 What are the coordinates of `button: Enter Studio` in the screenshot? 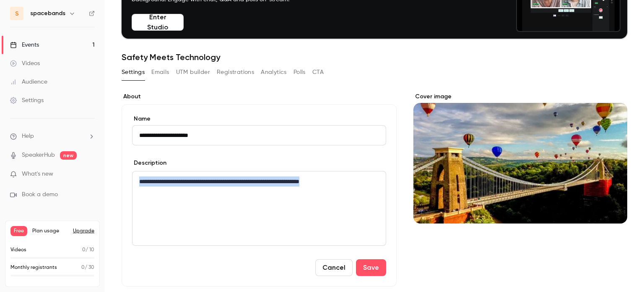 It's located at (158, 22).